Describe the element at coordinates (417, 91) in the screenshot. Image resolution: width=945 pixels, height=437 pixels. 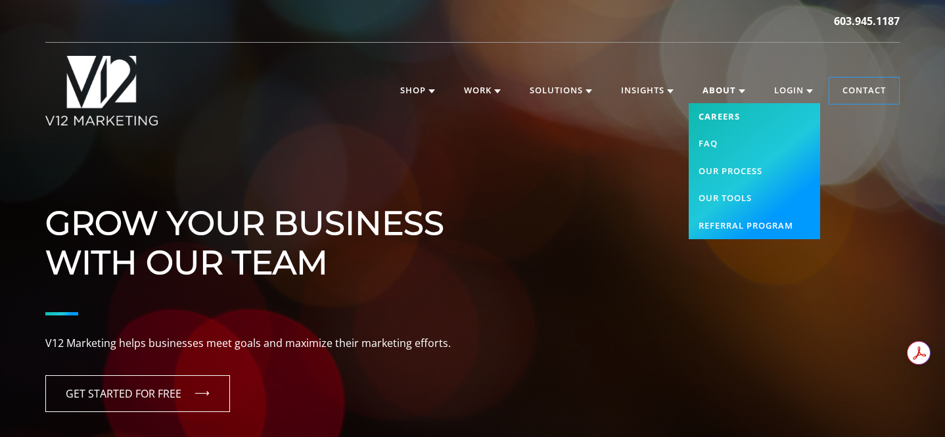
I see `a: Shop` at that location.